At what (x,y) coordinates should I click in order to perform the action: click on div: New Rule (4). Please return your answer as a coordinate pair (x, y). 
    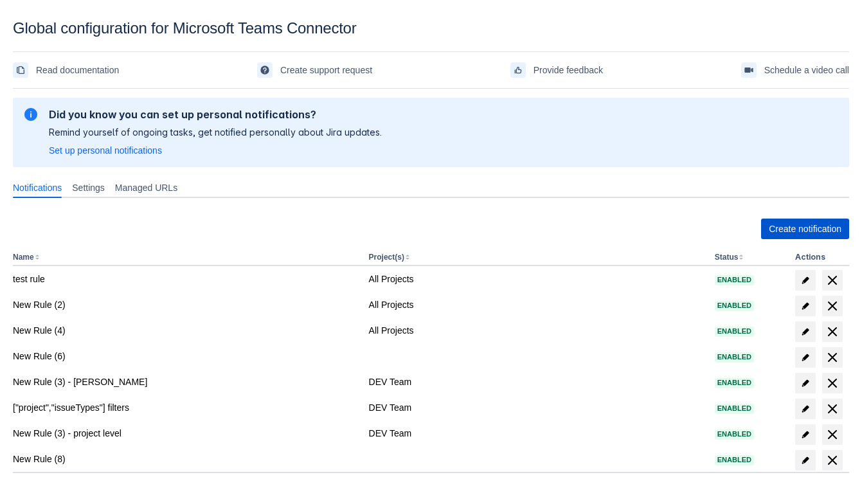
    Looking at the image, I should click on (186, 330).